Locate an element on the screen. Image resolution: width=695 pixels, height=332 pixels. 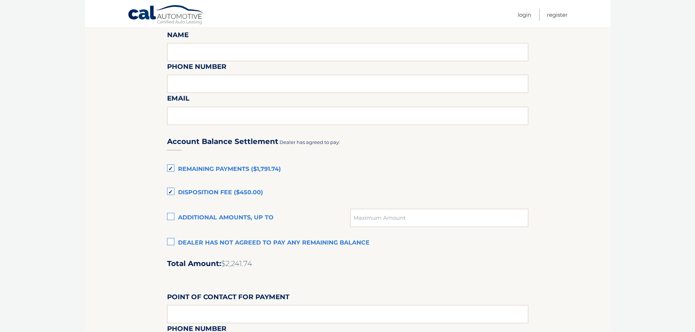
span: $2,241.74 is located at coordinates (236, 264).